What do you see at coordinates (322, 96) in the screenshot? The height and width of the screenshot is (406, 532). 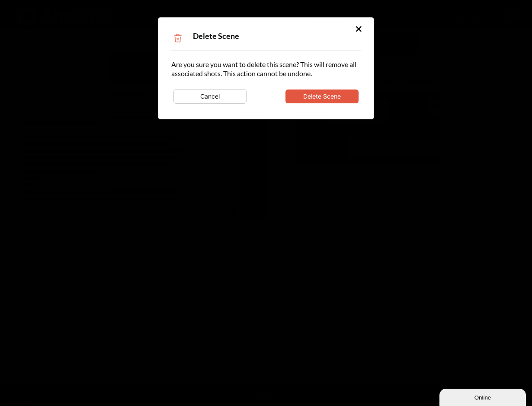 I see `button: Delete Scene` at bounding box center [322, 96].